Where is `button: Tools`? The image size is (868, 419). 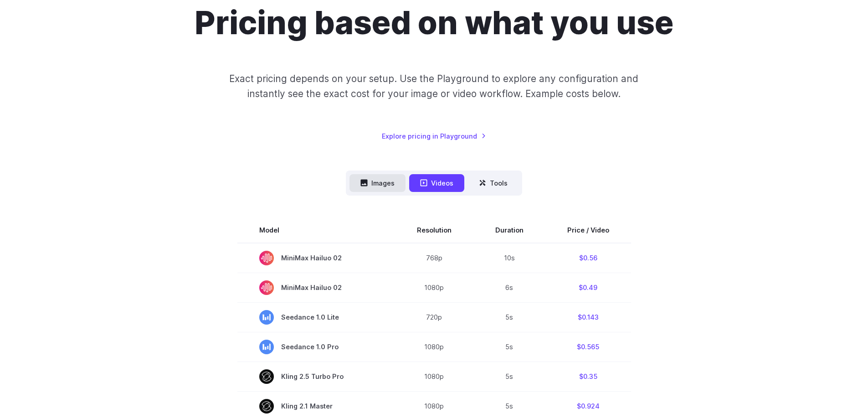 button: Tools is located at coordinates (493, 183).